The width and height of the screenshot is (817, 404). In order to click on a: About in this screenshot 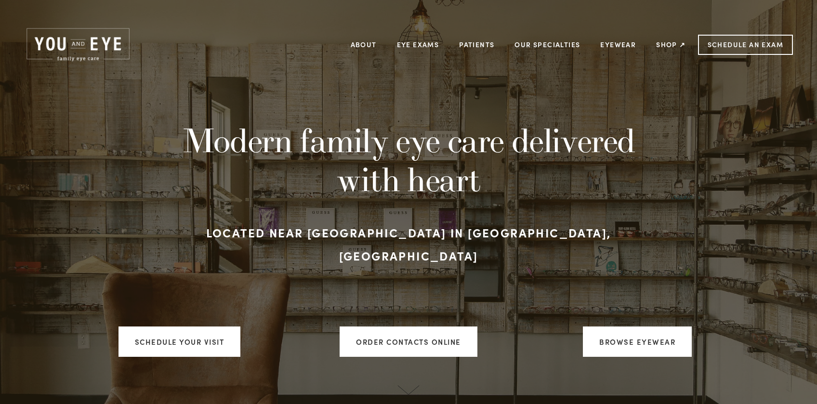, I will do `click(364, 44)`.